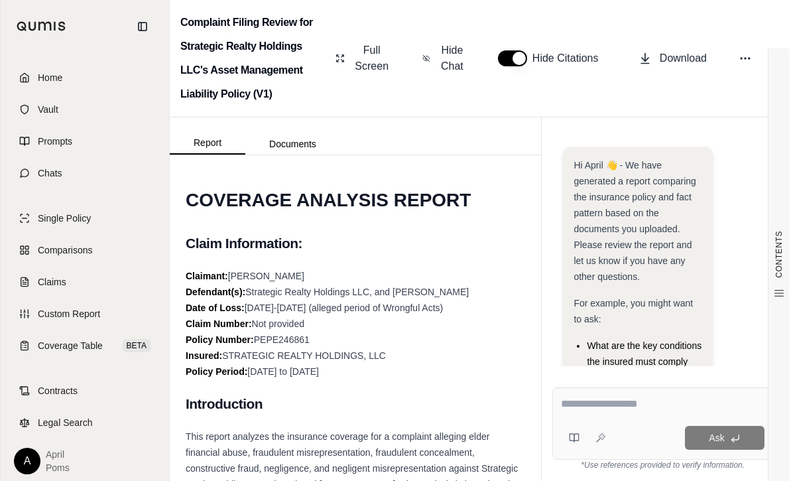 The width and height of the screenshot is (789, 481). Describe the element at coordinates (208, 143) in the screenshot. I see `button: Report` at that location.